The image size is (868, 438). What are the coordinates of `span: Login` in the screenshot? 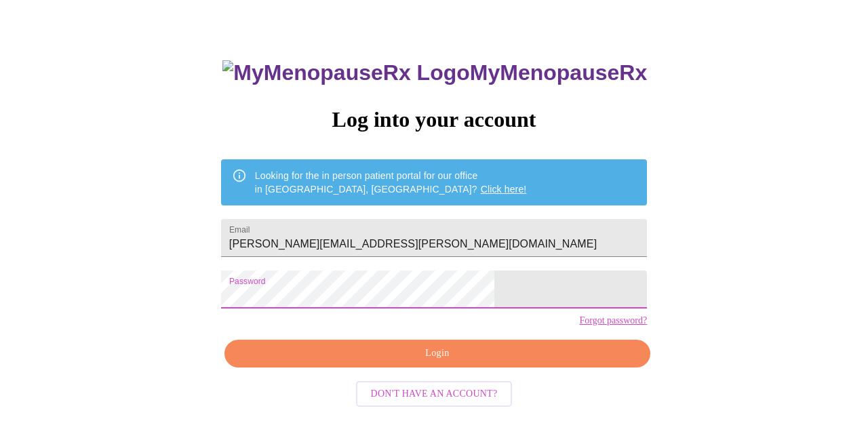 It's located at (437, 353).